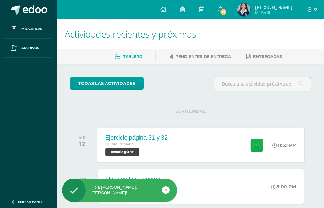 Image resolution: width=324 pixels, height=208 pixels. What do you see at coordinates (120, 144) in the screenshot?
I see `span: Quinto Primaria` at bounding box center [120, 144].